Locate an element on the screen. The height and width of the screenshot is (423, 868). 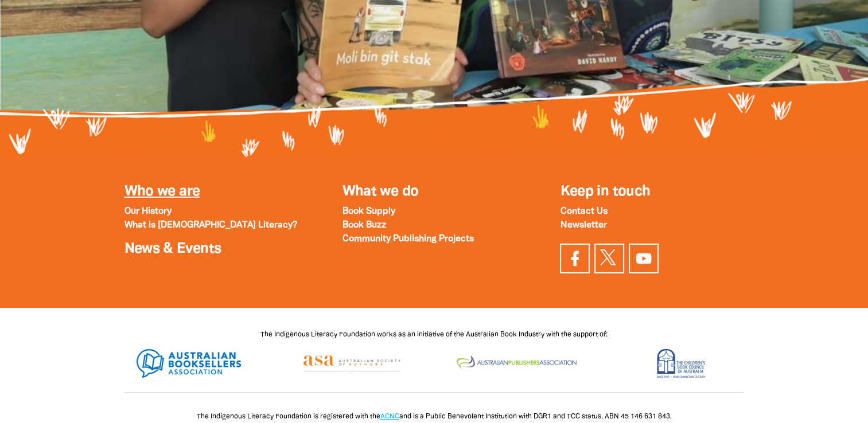
a: Community Publishing Projects is located at coordinates (407, 239).